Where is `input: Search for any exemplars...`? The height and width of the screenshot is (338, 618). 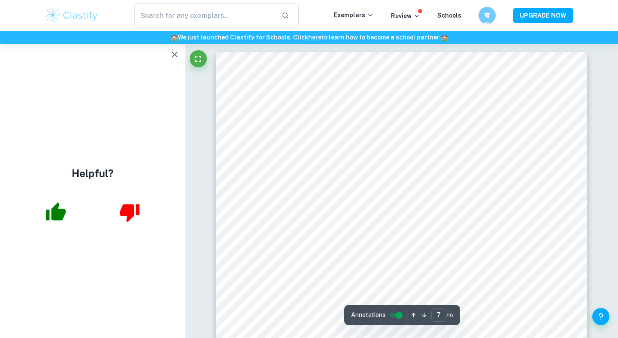 input: Search for any exemplars... is located at coordinates (204, 15).